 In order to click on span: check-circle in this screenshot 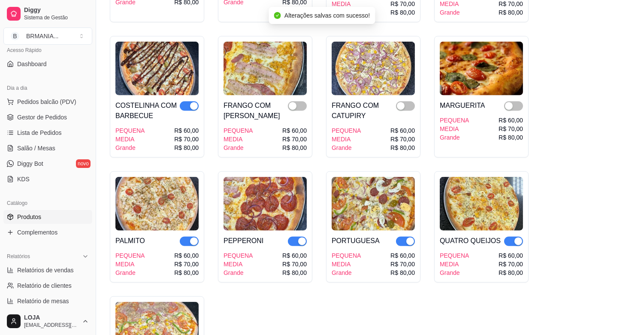, I will do `click(278, 16)`.